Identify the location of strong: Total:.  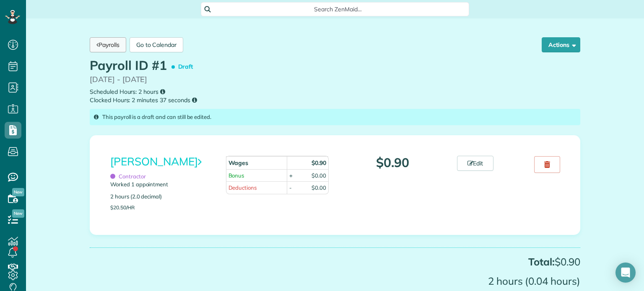
(541, 262).